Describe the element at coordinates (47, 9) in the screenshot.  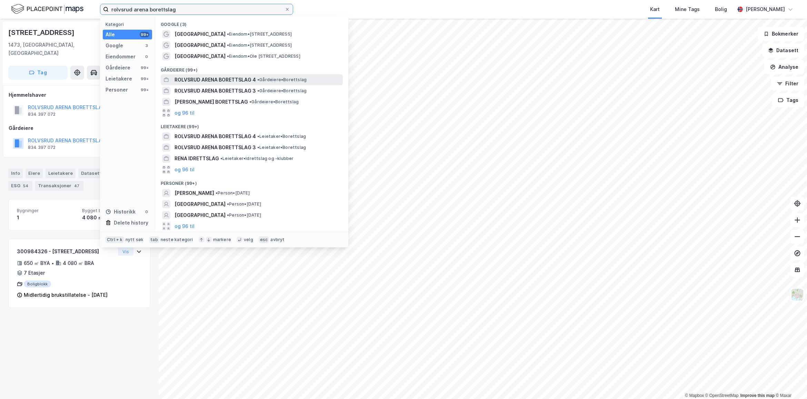
I see `img: logo.f888ab2527a4732fd821a326f86c7f29.svg` at that location.